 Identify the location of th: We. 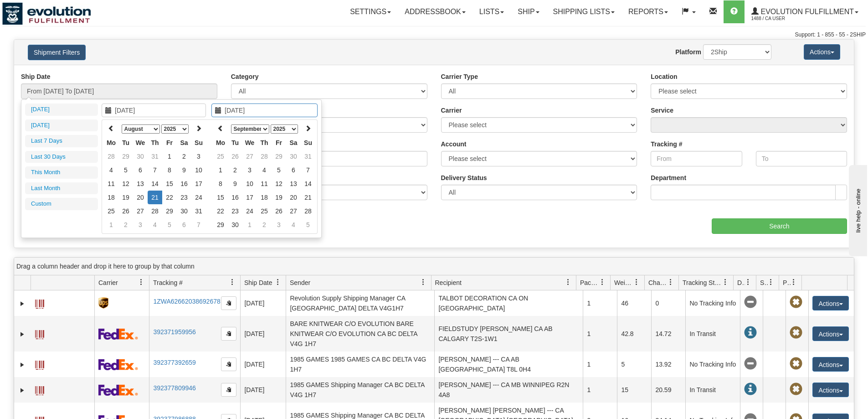
(249, 143).